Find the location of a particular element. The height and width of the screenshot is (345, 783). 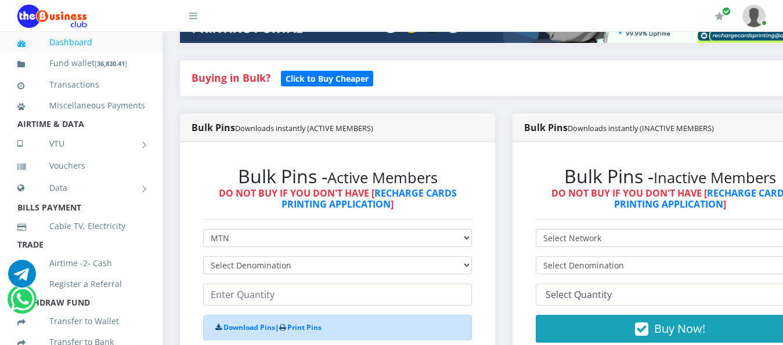

a: Register a Referral is located at coordinates (81, 285).